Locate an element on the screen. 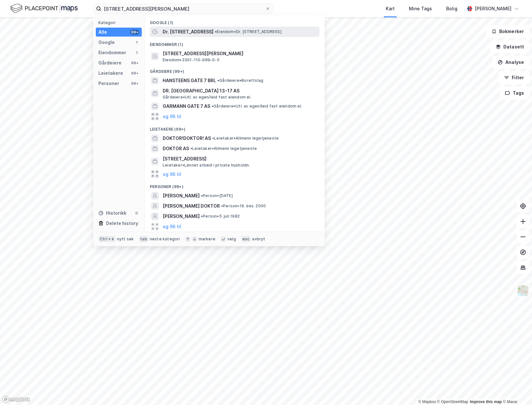 Image resolution: width=532 pixels, height=405 pixels. div: Eiendommer is located at coordinates (112, 52).